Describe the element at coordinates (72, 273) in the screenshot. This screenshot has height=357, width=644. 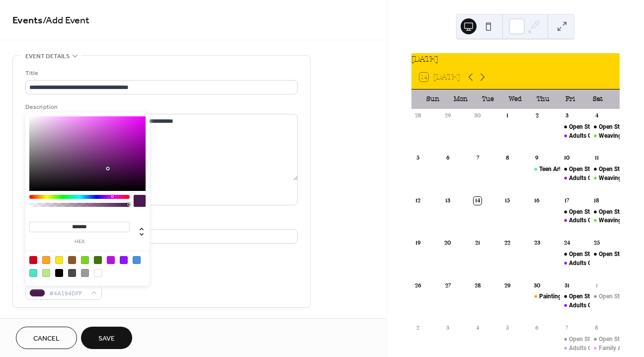
I see `div: #4A4A4A` at that location.